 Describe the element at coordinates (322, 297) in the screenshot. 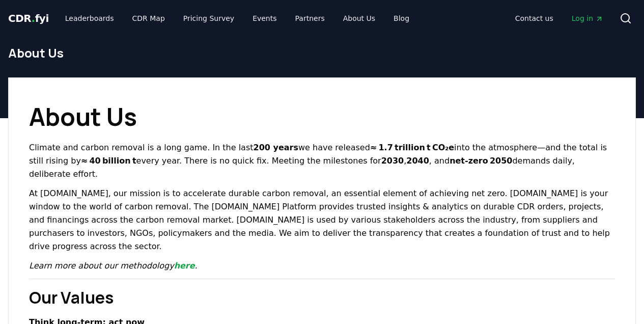

I see `h2: Our Values` at that location.